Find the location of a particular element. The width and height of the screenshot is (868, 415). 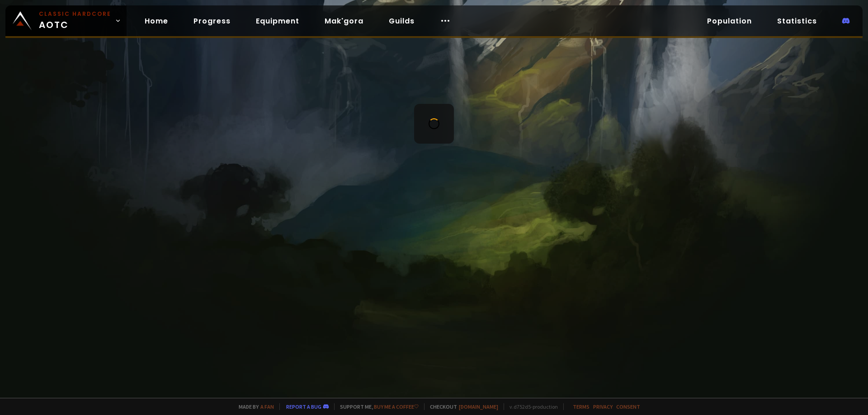

a: Privacy is located at coordinates (603, 407).